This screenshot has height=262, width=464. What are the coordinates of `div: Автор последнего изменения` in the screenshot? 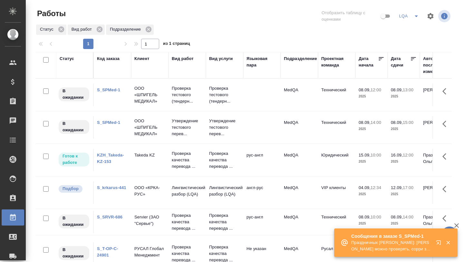 It's located at (439, 65).